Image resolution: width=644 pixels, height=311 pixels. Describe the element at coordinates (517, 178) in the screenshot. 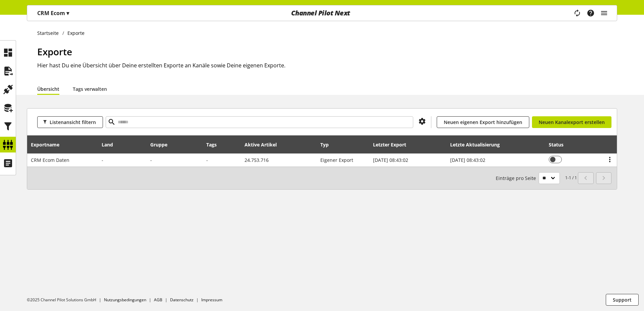

I see `span: Einträge pro Seite` at that location.